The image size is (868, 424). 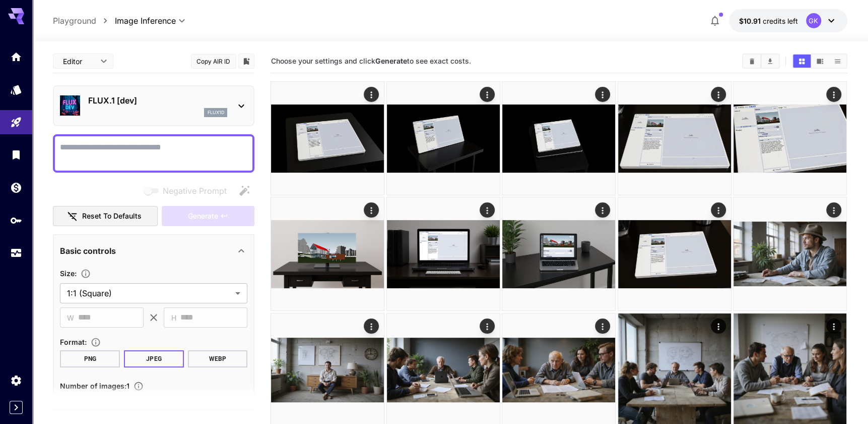 I want to click on span: Number of images : 1, so click(x=95, y=385).